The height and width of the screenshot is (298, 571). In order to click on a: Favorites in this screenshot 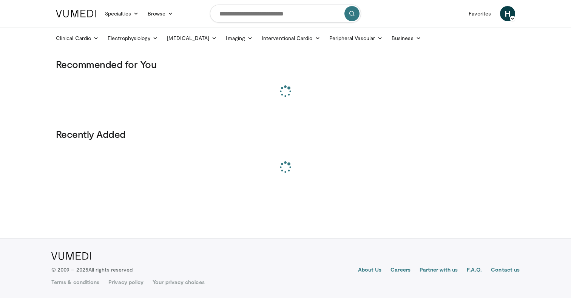, I will do `click(480, 14)`.